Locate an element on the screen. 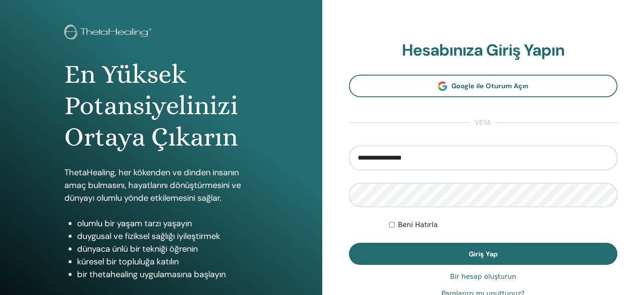 The width and height of the screenshot is (644, 295). font: bir thetahealing uygulamasına başlayın is located at coordinates (151, 274).